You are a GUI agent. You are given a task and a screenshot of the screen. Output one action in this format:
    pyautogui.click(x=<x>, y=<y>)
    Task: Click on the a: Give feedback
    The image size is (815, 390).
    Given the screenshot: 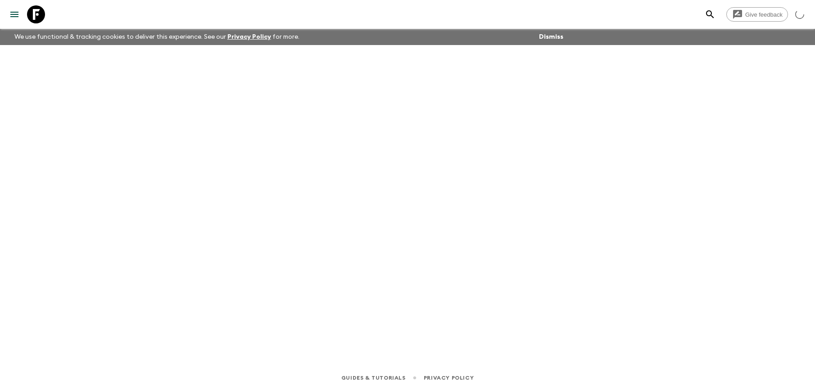 What is the action you would take?
    pyautogui.click(x=757, y=14)
    